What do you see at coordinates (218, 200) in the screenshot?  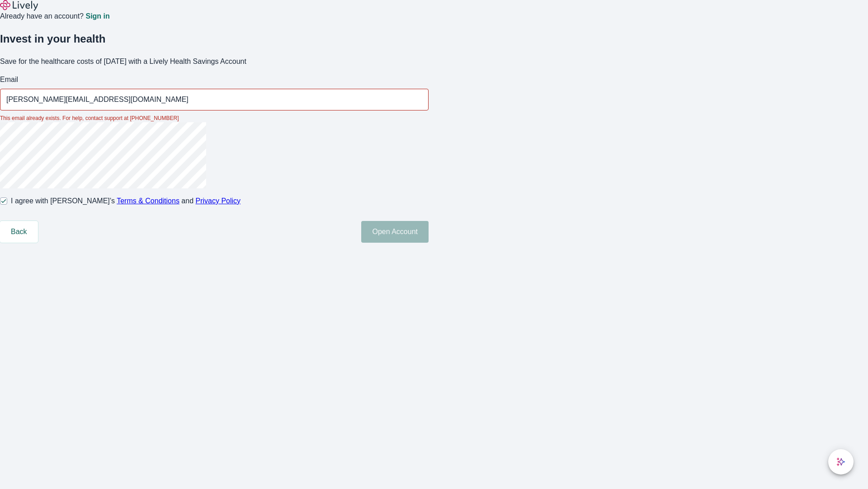 I see `a: Privacy Policy` at bounding box center [218, 200].